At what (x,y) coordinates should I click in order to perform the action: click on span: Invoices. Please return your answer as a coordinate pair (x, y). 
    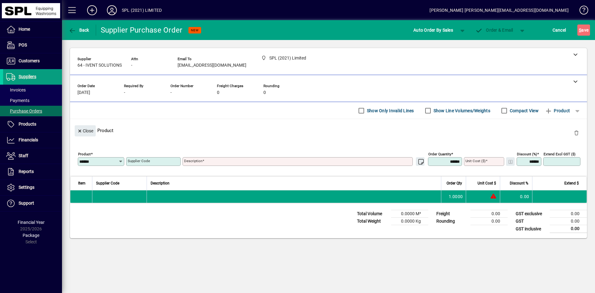
    Looking at the image, I should click on (16, 90).